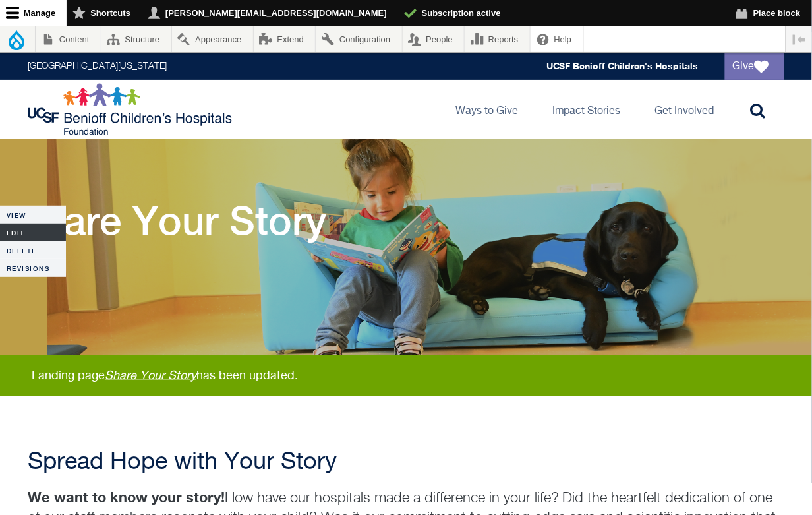 The height and width of the screenshot is (515, 812). What do you see at coordinates (487, 109) in the screenshot?
I see `a: Ways to Give` at bounding box center [487, 109].